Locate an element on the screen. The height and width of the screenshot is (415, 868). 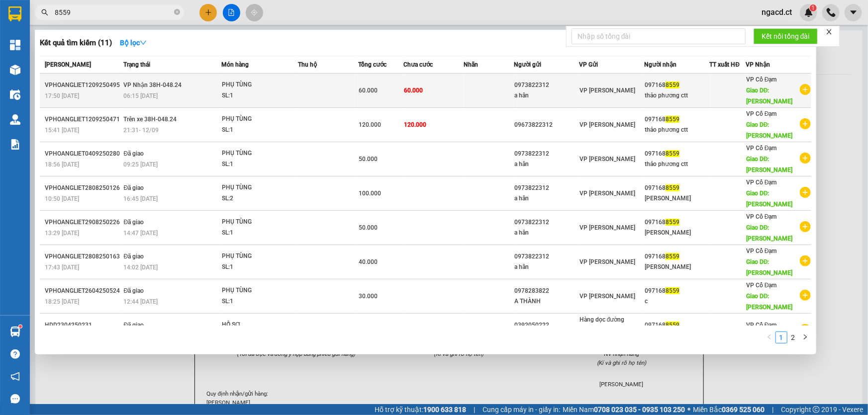
div: VPHOANGLIET2908250226 is located at coordinates (82, 222).